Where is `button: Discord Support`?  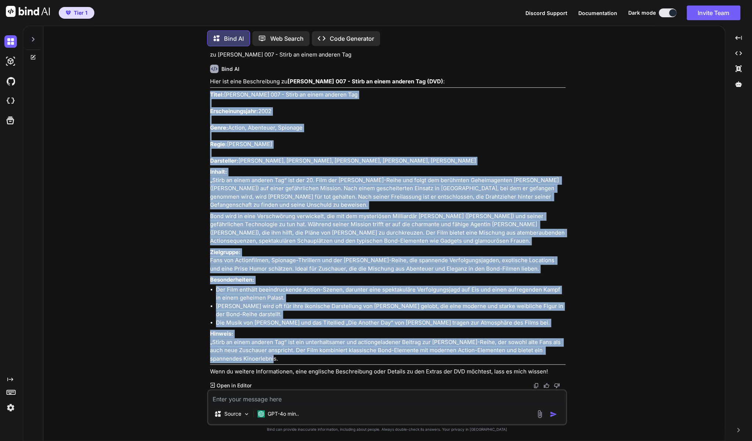 button: Discord Support is located at coordinates (546, 13).